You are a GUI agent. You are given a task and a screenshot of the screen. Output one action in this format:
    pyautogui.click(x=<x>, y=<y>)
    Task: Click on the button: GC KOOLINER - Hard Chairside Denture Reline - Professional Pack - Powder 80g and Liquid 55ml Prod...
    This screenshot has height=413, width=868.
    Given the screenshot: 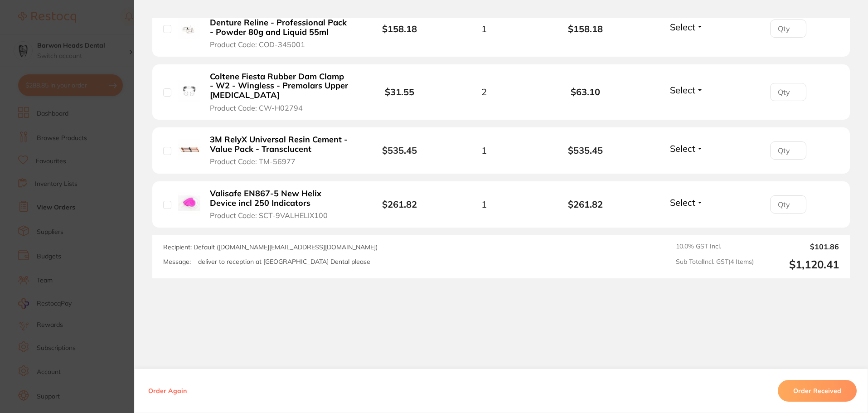 What is the action you would take?
    pyautogui.click(x=280, y=29)
    